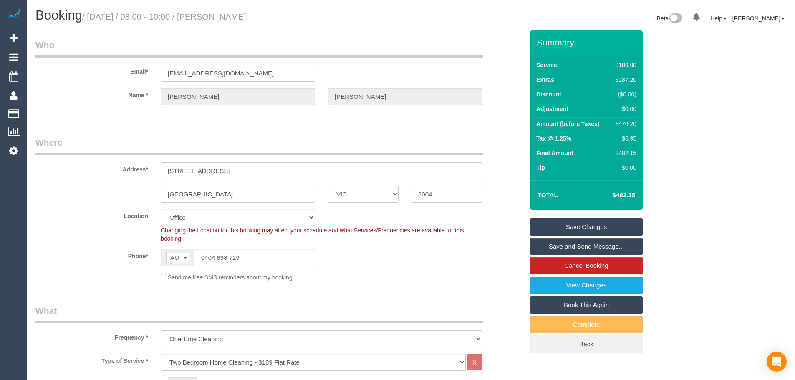  What do you see at coordinates (259, 48) in the screenshot?
I see `legend: Who` at bounding box center [259, 48].